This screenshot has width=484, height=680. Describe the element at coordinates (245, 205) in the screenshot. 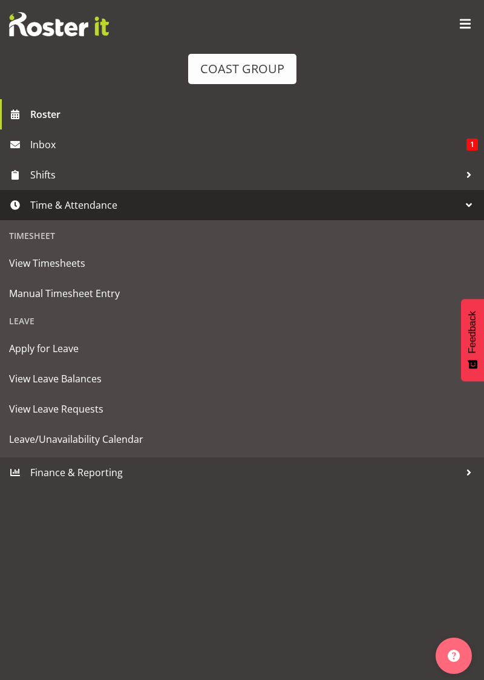

I see `span: Time & Attendance` at that location.